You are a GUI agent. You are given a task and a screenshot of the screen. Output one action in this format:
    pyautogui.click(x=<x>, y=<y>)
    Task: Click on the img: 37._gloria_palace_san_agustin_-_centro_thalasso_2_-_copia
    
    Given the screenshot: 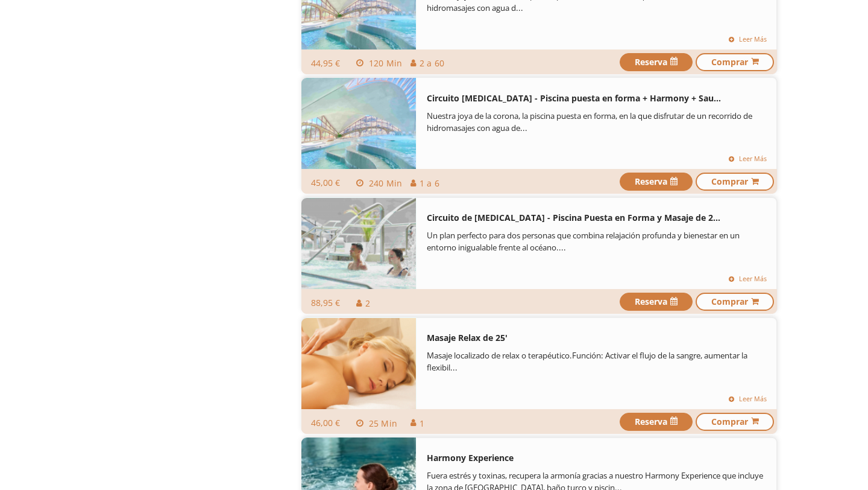 What is the action you would take?
    pyautogui.click(x=359, y=124)
    